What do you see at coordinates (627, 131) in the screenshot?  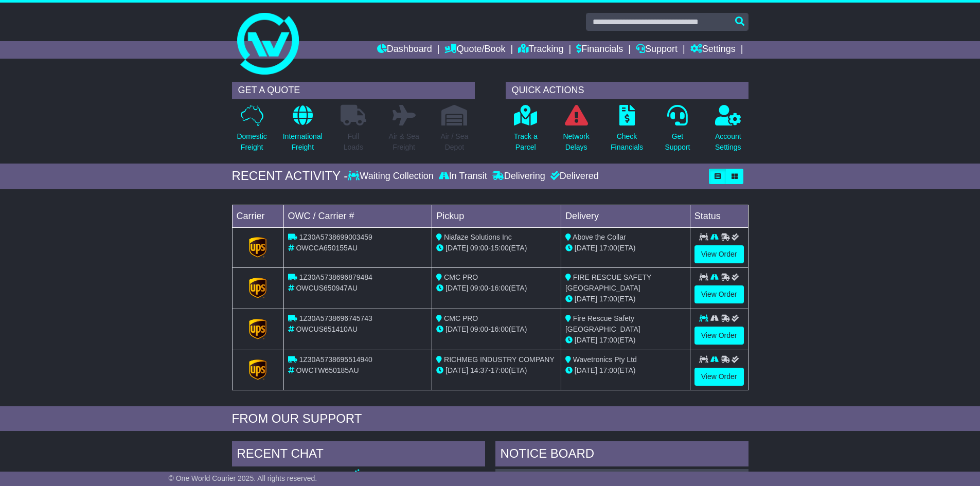 I see `a: CheckFinancials` at bounding box center [627, 131].